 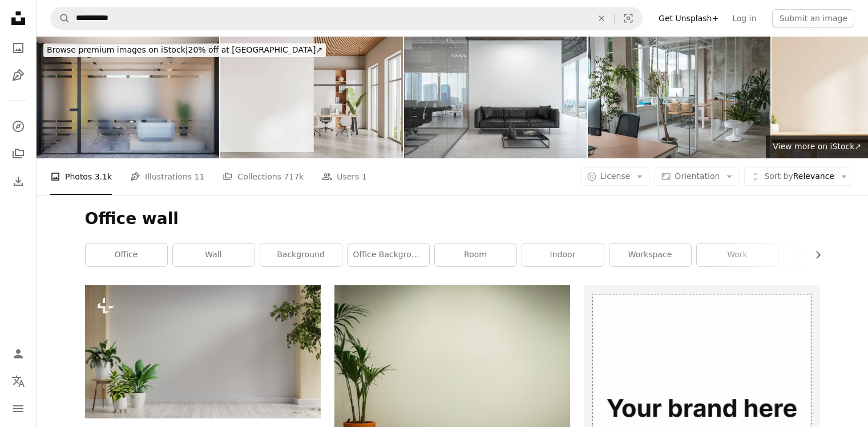 I want to click on button: License, so click(x=616, y=177).